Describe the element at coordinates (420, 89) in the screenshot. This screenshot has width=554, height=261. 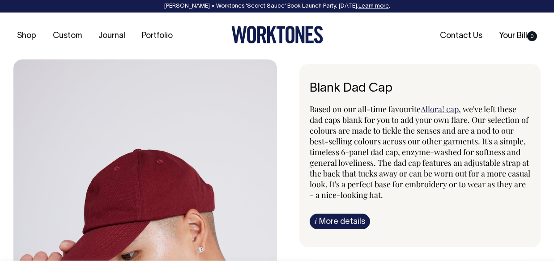
I see `h6: Blank Dad Cap` at that location.